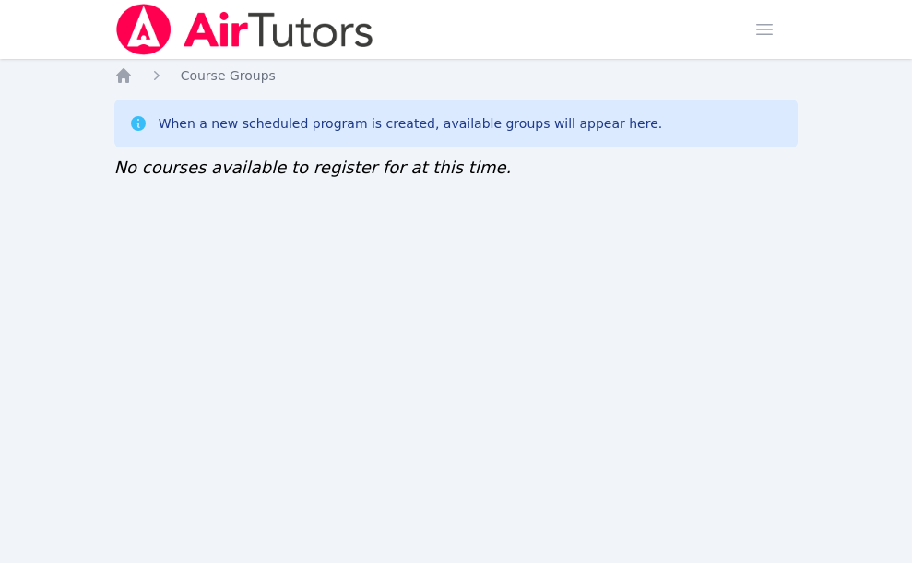 The width and height of the screenshot is (912, 563). What do you see at coordinates (244, 30) in the screenshot?
I see `img: Air Tutors` at bounding box center [244, 30].